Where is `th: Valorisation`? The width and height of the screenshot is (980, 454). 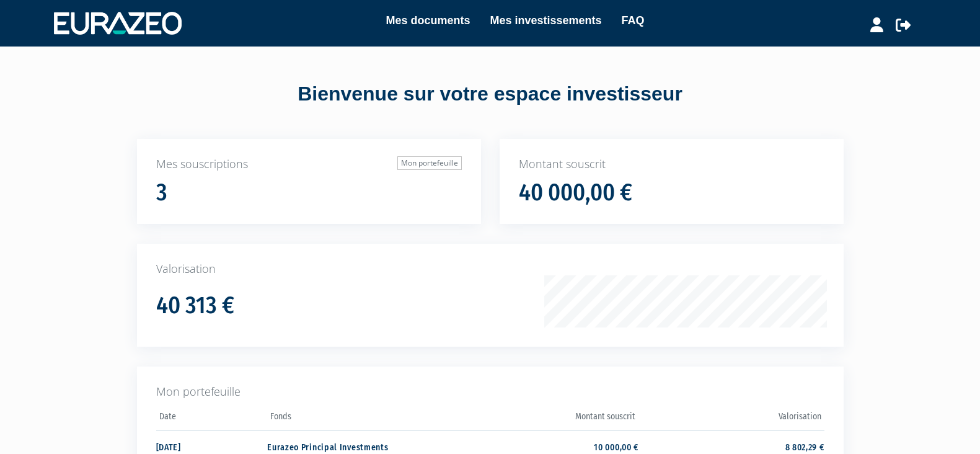
th: Valorisation is located at coordinates (731, 419).